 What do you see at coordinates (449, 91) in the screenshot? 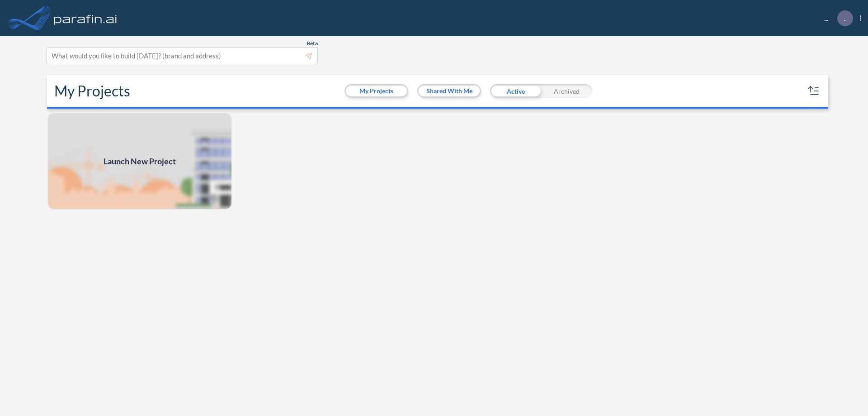
I see `button: Shared With Me` at bounding box center [449, 91].